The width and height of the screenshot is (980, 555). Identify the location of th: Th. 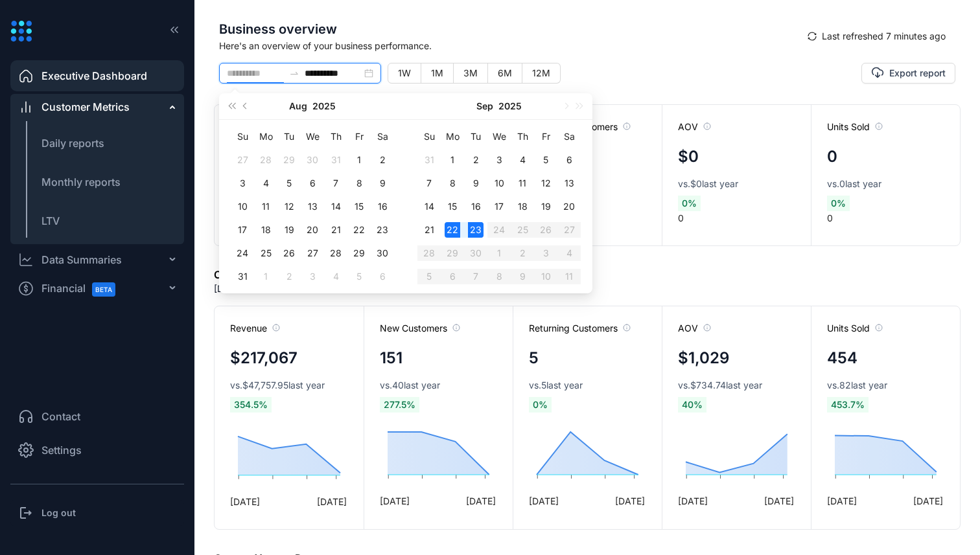
(336, 137).